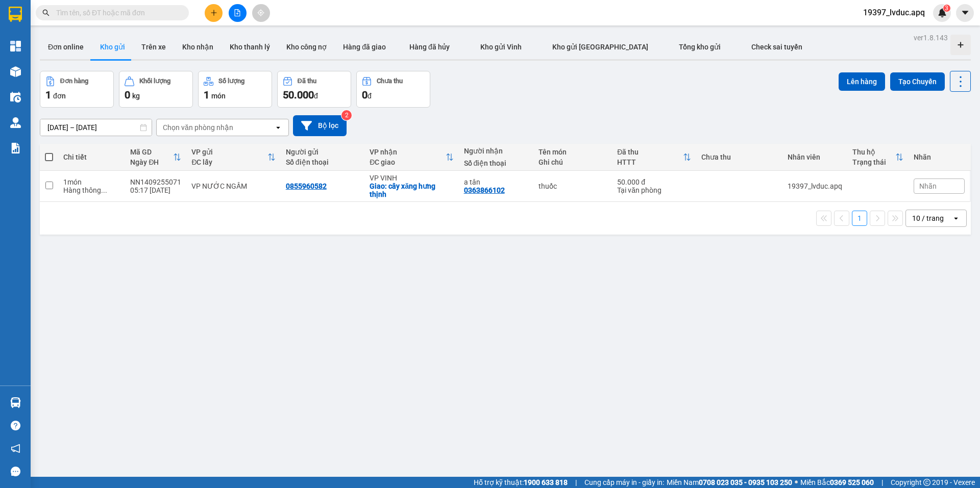 The height and width of the screenshot is (488, 980). I want to click on div: Nhân viên, so click(815, 157).